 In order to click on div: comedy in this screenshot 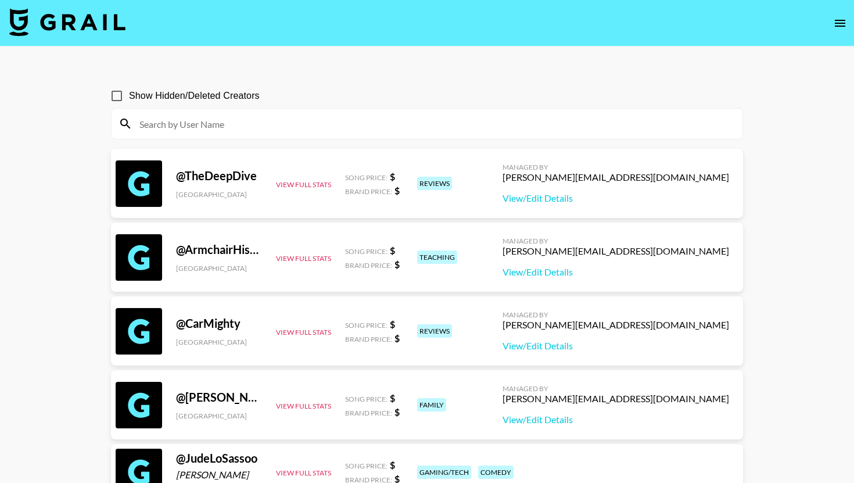, I will do `click(496, 472)`.